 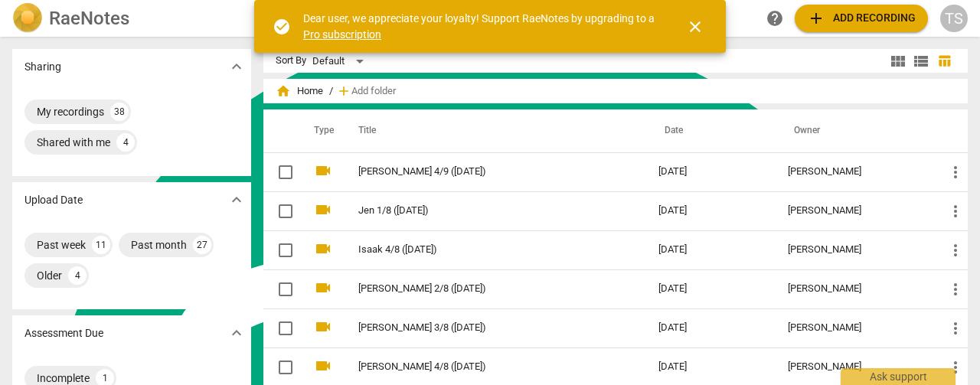 What do you see at coordinates (63, 334) in the screenshot?
I see `p: Assessment Due` at bounding box center [63, 334].